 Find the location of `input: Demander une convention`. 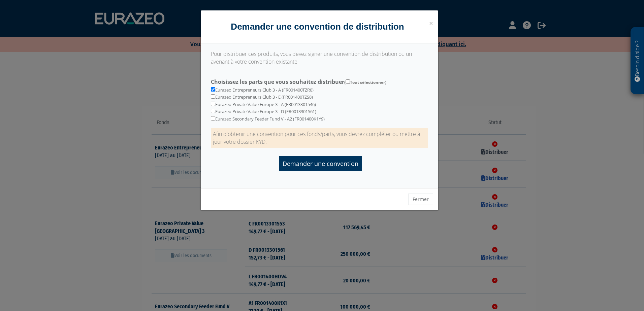

input: Demander une convention is located at coordinates (320, 164).